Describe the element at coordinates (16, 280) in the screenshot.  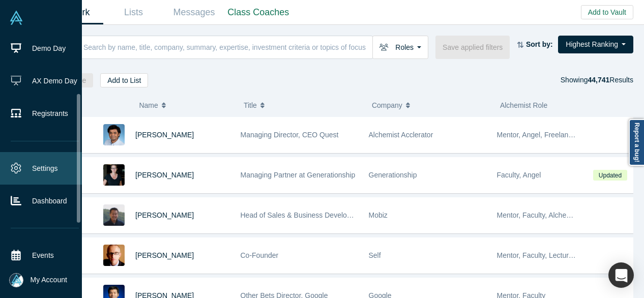
I see `img: Mia Scott's Account` at that location.